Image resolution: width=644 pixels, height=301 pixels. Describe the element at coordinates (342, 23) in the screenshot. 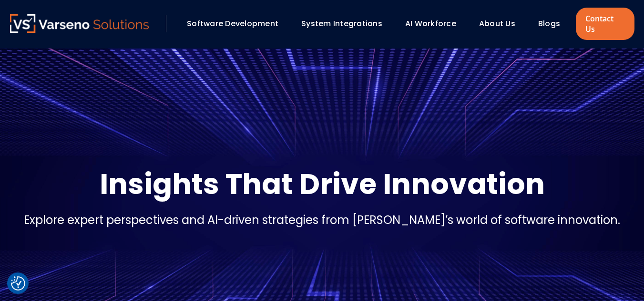

I see `a: System Integrations` at that location.